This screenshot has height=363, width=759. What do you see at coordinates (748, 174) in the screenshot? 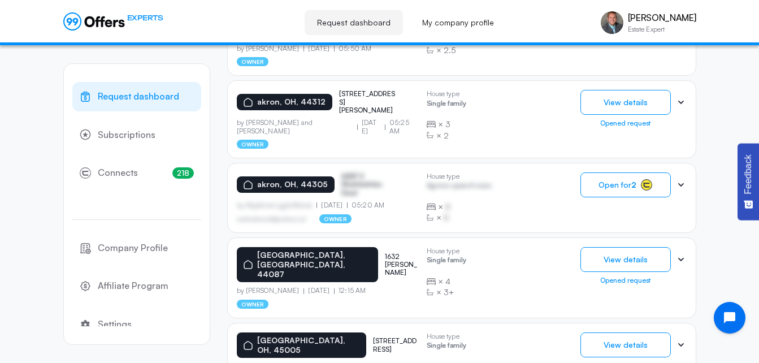
I see `span: Feedback` at bounding box center [748, 174].